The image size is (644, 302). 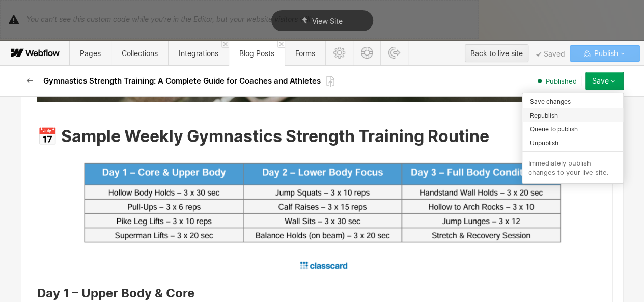 I want to click on span: Blog Posts, so click(x=257, y=53).